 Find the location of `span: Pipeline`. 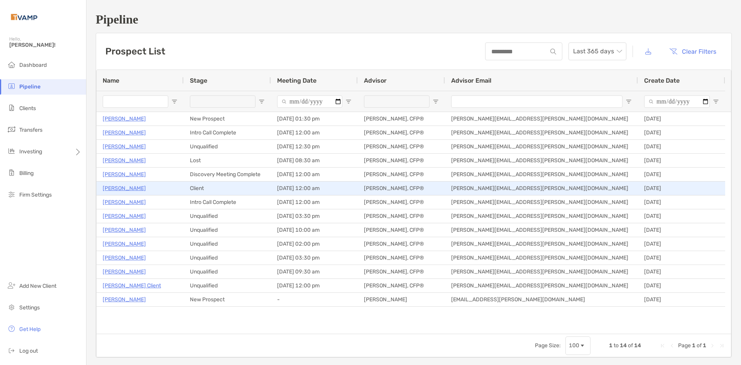

span: Pipeline is located at coordinates (30, 86).